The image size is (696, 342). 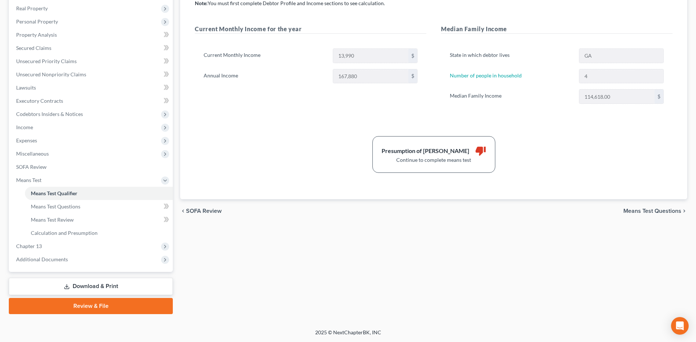 I want to click on span: Expenses, so click(x=26, y=140).